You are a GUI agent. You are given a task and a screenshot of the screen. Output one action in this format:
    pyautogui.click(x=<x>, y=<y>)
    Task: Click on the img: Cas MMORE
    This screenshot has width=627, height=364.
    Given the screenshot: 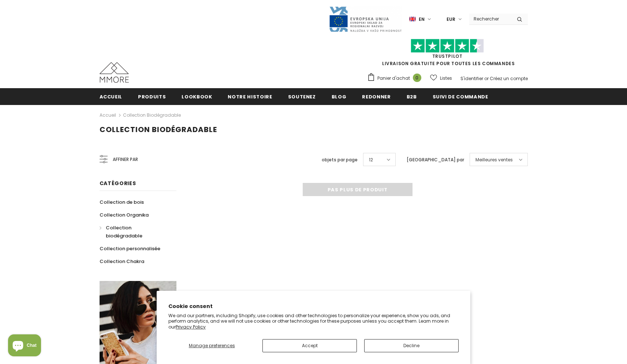 What is the action you would take?
    pyautogui.click(x=114, y=72)
    